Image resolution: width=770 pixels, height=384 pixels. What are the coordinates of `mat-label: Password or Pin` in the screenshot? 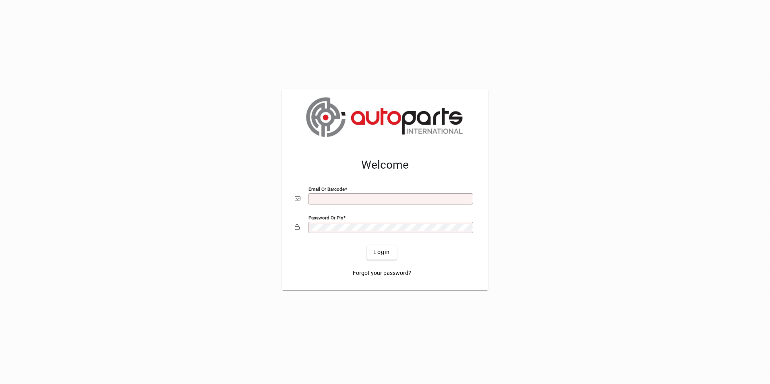 It's located at (326, 218).